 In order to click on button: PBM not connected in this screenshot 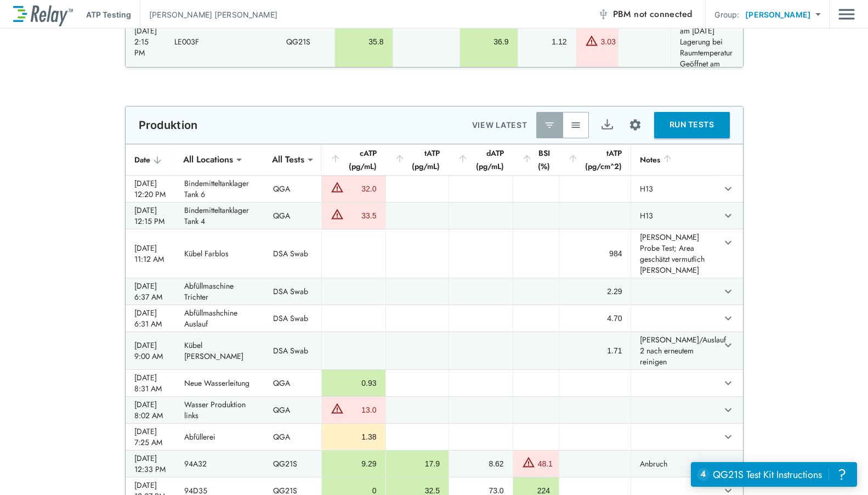, I will do `click(645, 14)`.